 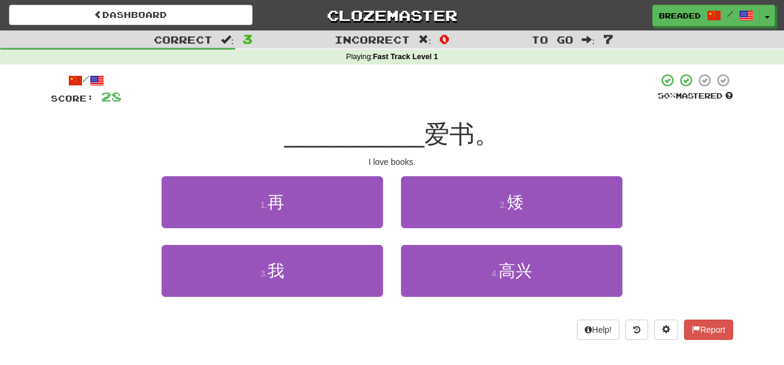 What do you see at coordinates (276, 271) in the screenshot?
I see `span: 我` at bounding box center [276, 271].